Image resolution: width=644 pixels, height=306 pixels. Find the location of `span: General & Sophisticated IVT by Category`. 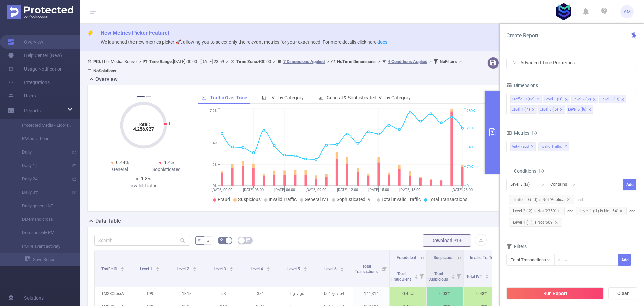

span: General & Sophisticated IVT by Category is located at coordinates (369, 98).